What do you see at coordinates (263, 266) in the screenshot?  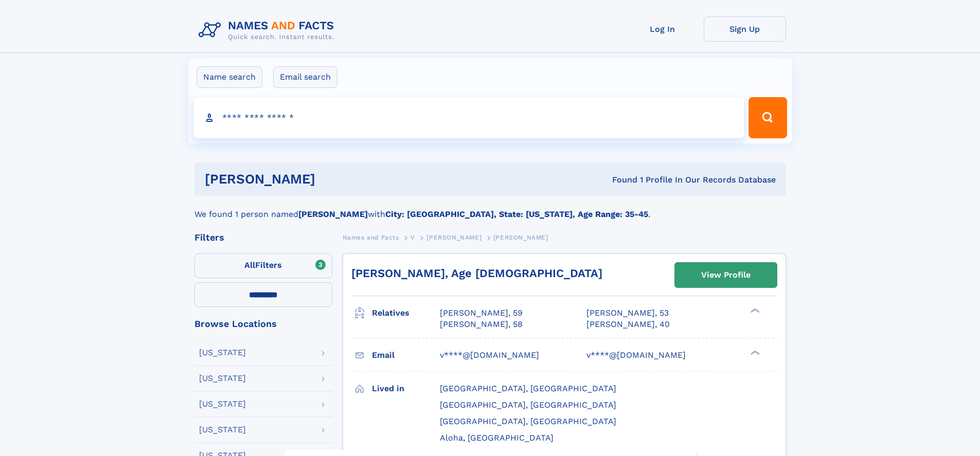 I see `label: Filters` at bounding box center [263, 266].